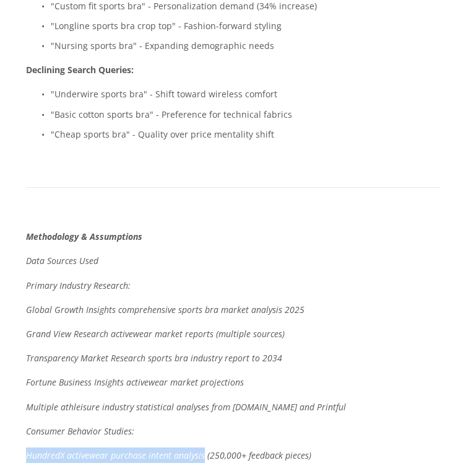 This screenshot has width=466, height=476. Describe the element at coordinates (154, 358) in the screenshot. I see `em: Transparency Market Research sports bra industry report to 2034` at that location.